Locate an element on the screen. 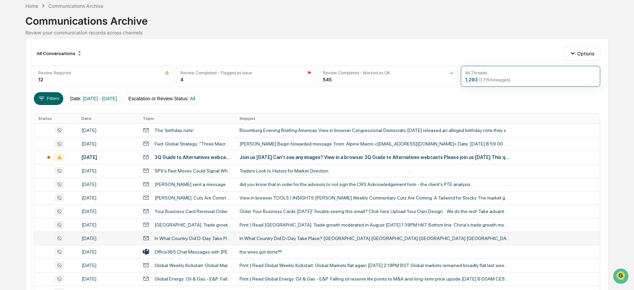 The image size is (634, 290). div: Global Weekly Kickstart: Global Markets flat again is located at coordinates (193, 266).